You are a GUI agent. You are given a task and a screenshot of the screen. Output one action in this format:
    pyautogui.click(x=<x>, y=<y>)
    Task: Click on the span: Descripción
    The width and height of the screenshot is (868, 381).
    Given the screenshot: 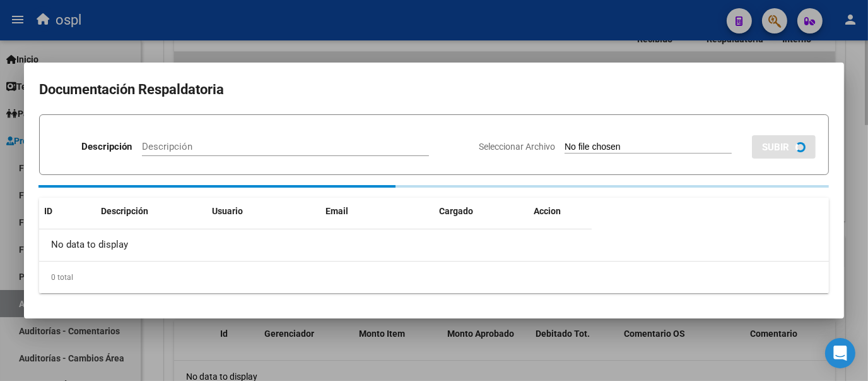 What is the action you would take?
    pyautogui.click(x=124, y=211)
    